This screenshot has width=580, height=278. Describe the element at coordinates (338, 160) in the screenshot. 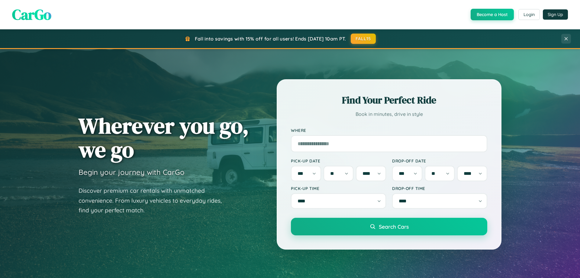

I see `label: Pick-up Date` at that location.